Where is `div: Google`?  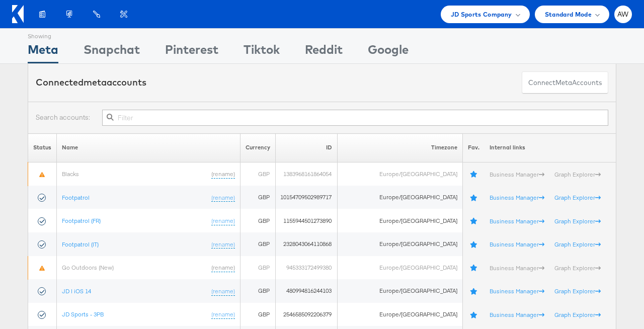
div: Google is located at coordinates (388, 52).